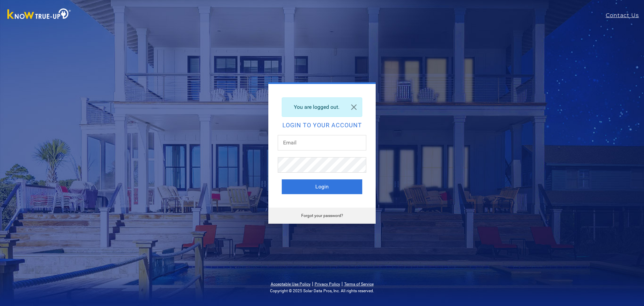 Image resolution: width=644 pixels, height=306 pixels. What do you see at coordinates (359, 284) in the screenshot?
I see `a: Terms of Service` at bounding box center [359, 284].